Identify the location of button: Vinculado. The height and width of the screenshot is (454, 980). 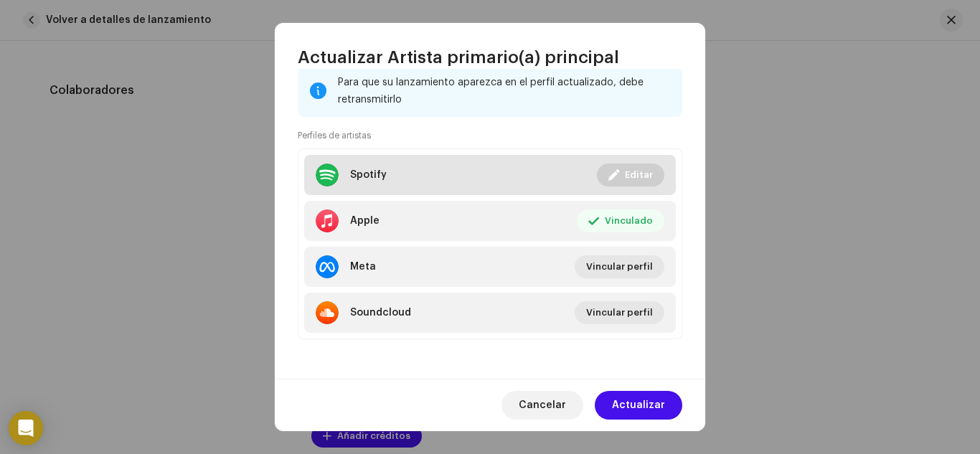
(620, 221).